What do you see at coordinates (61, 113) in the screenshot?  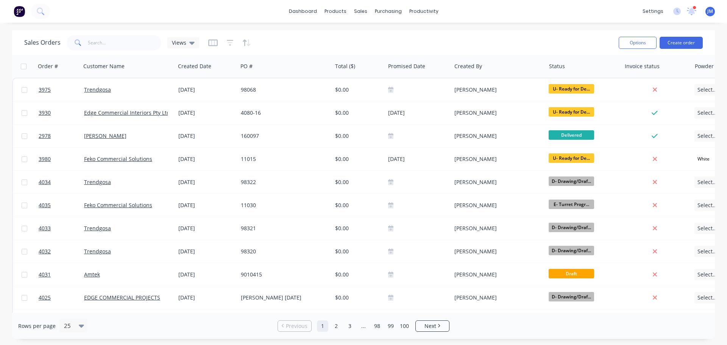 I see `a: 3930` at bounding box center [61, 113].